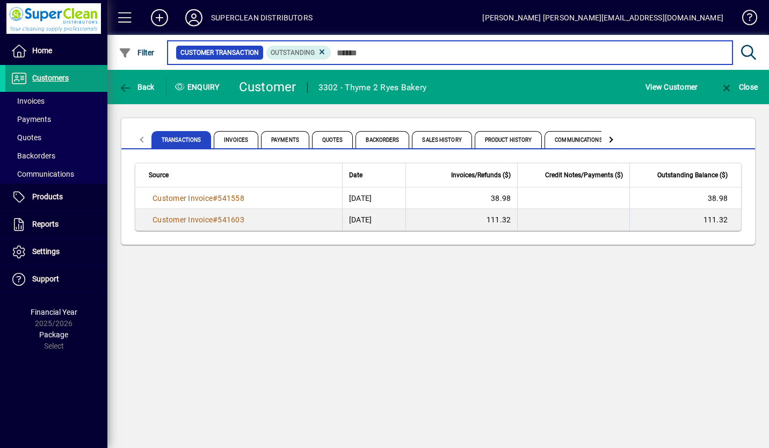 This screenshot has width=769, height=448. Describe the element at coordinates (47, 197) in the screenshot. I see `span: Products` at that location.